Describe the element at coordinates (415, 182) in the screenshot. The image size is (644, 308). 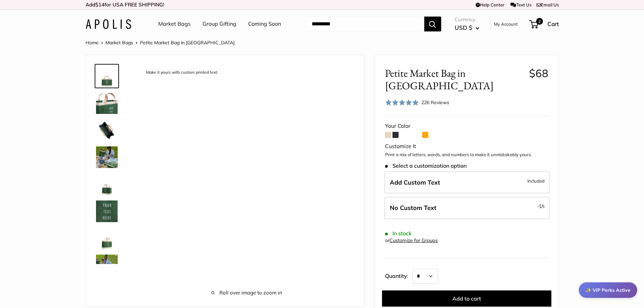
I see `span: Add Custom Text` at that location.